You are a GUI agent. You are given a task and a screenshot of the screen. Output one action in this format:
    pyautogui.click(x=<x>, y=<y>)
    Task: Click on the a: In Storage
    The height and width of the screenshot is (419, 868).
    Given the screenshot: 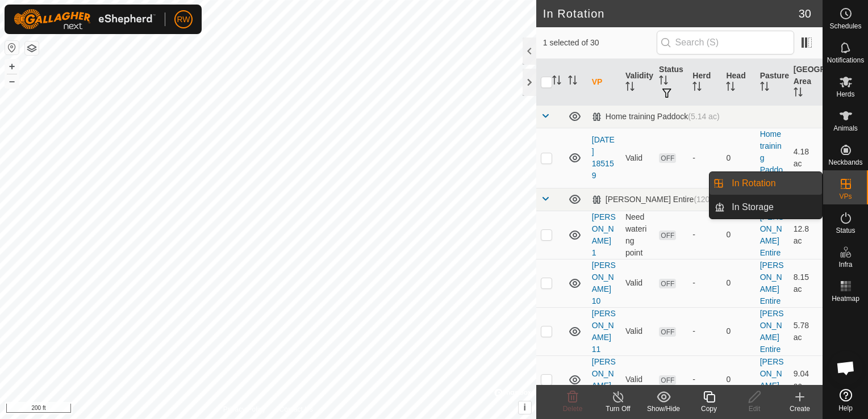 What is the action you would take?
    pyautogui.click(x=772, y=208)
    